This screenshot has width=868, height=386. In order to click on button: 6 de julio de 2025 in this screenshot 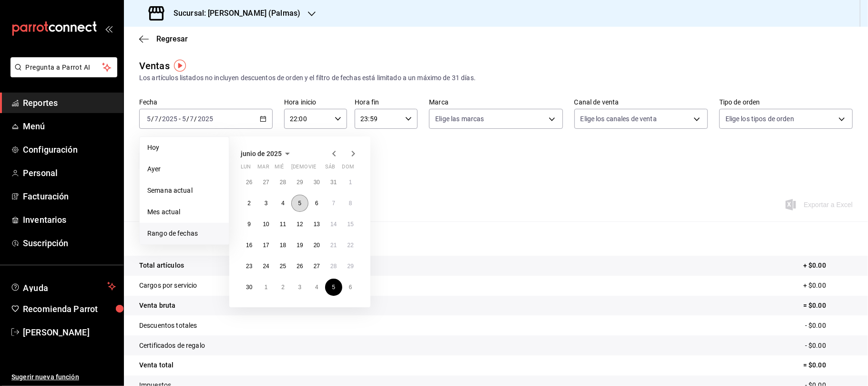, I will do `click(351, 287)`.